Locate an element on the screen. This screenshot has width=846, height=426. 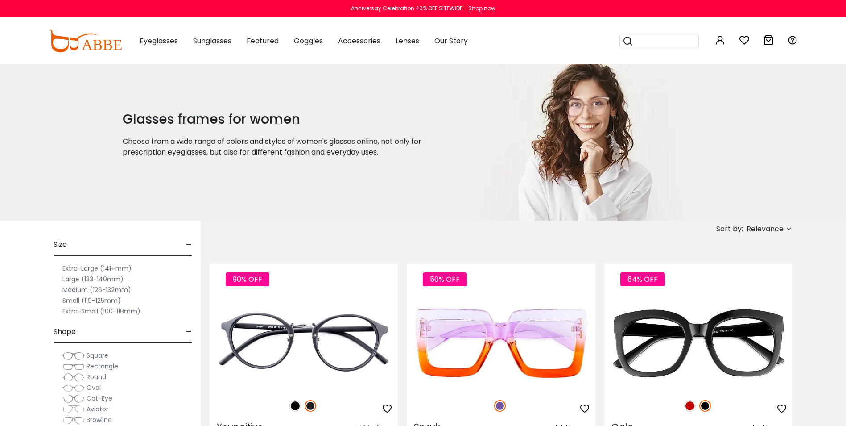
img: Purple Spark - Plastic ,Universal Bridge Fit is located at coordinates (501, 343).